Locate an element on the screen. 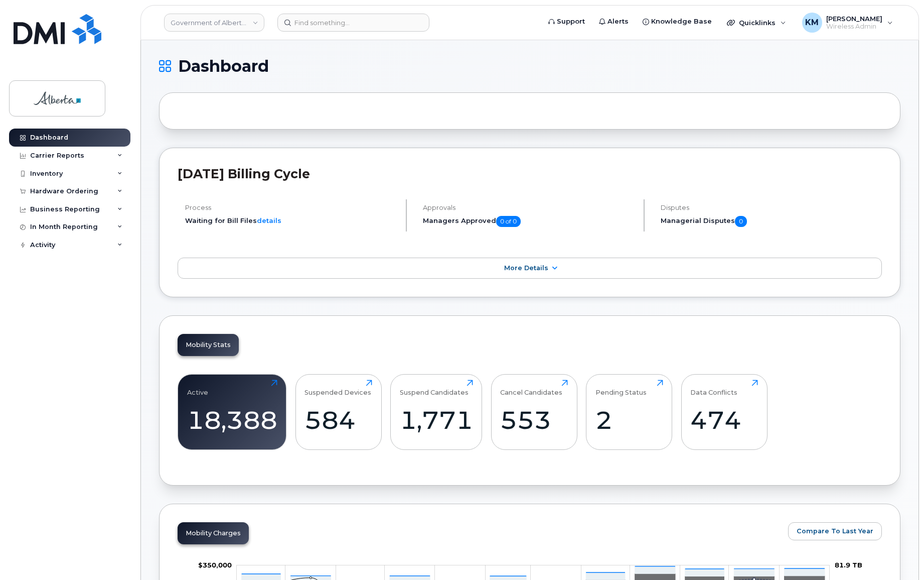  div: 553 is located at coordinates (533, 420).